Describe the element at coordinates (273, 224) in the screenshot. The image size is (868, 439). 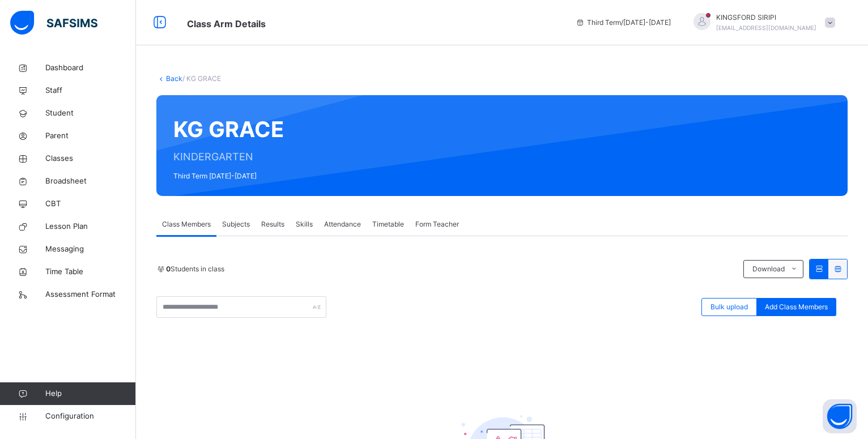
I see `span: Results` at that location.